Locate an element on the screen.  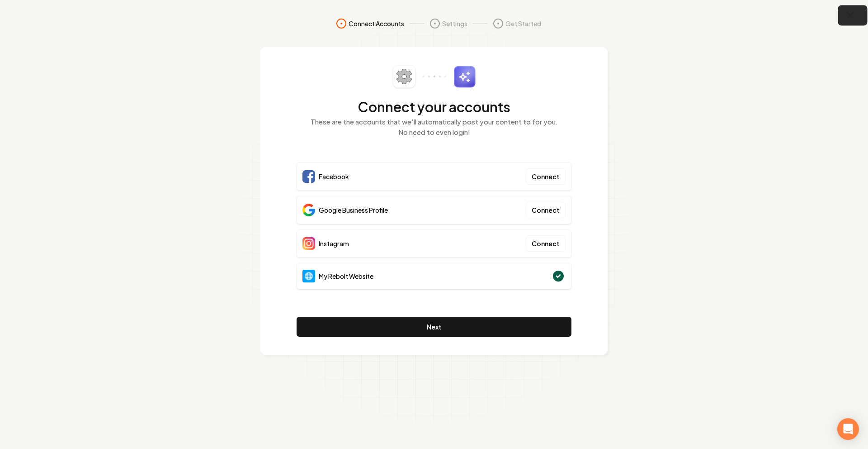
p: These are the accounts that we'll automatically post your content to for you. No need to even login! is located at coordinates (434, 126).